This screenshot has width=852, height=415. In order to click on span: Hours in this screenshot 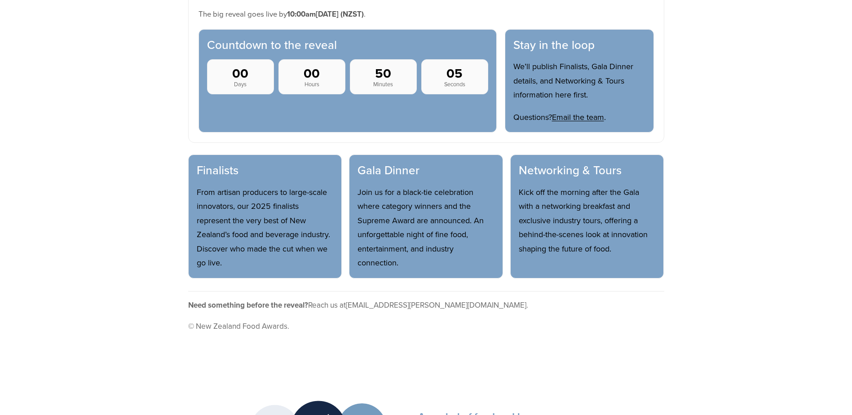, I will do `click(312, 84)`.